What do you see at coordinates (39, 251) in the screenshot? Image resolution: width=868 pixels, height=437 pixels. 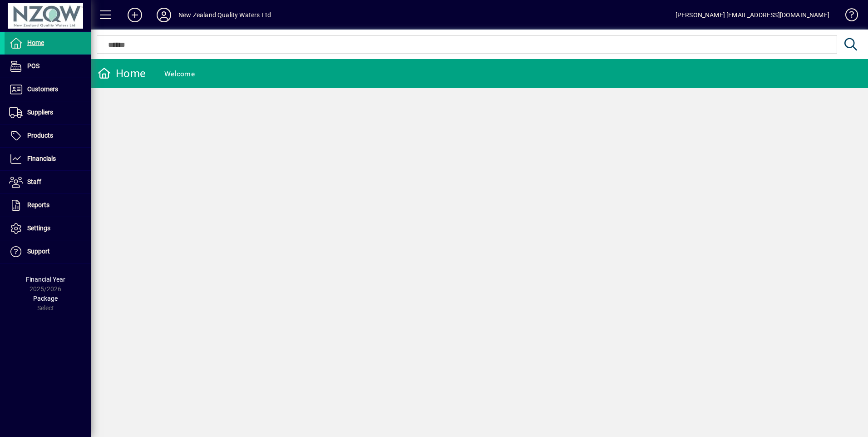 I see `span: Support` at bounding box center [39, 251].